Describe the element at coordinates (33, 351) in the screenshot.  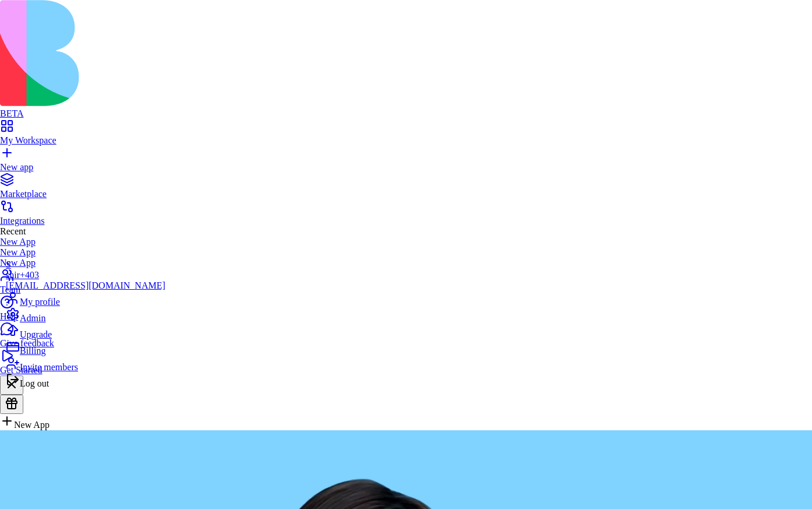
I see `span: Billing` at that location.